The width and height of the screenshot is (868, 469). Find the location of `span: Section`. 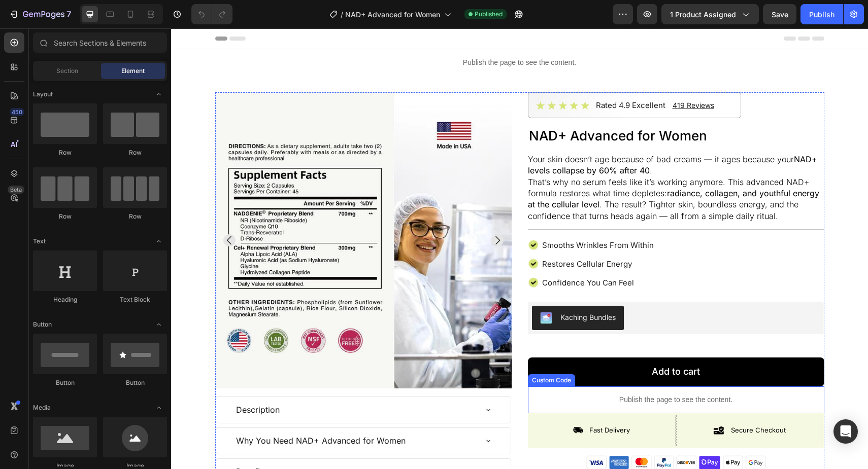

span: Section is located at coordinates (67, 71).